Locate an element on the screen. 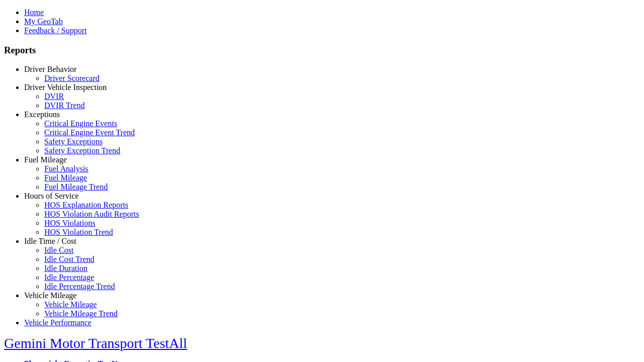  a: Vehicle Performance is located at coordinates (58, 323).